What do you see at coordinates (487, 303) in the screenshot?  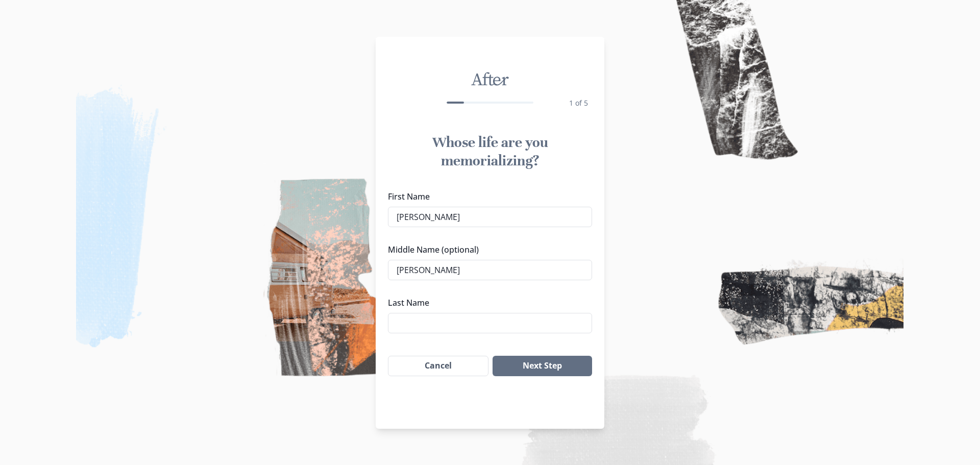 I see `label: Last Name` at bounding box center [487, 303].